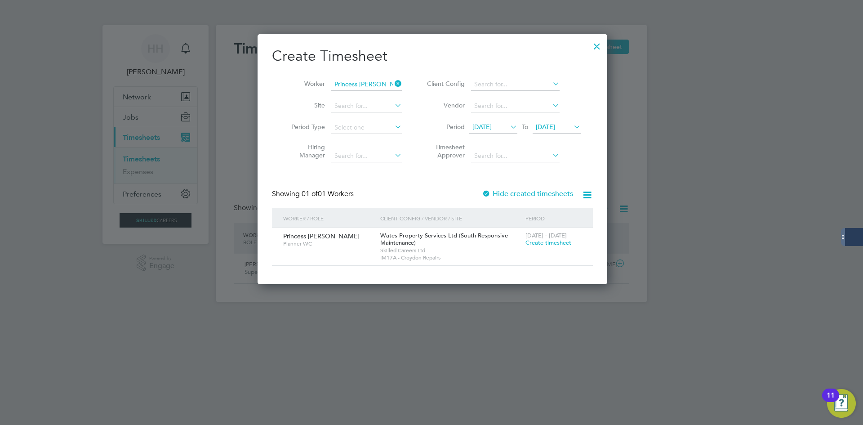 Image resolution: width=863 pixels, height=425 pixels. What do you see at coordinates (432, 56) in the screenshot?
I see `h2: Create Timesheet` at bounding box center [432, 56].